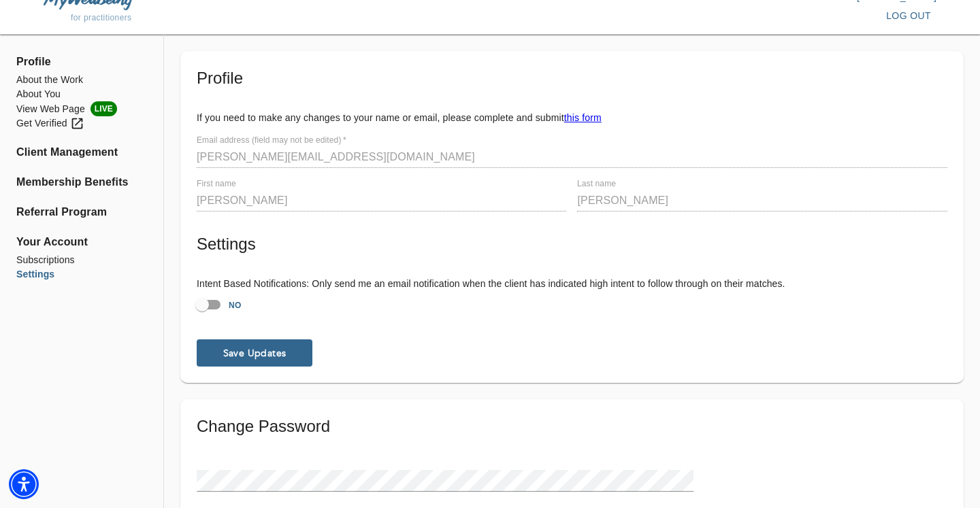 This screenshot has width=980, height=508. Describe the element at coordinates (571, 78) in the screenshot. I see `h5: Profile` at that location.